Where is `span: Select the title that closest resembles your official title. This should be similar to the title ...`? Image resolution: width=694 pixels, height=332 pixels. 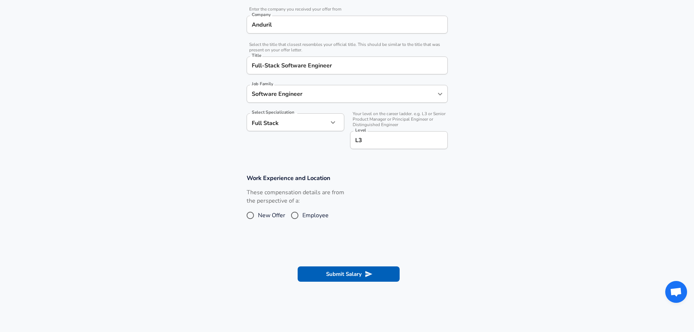
span: Select the title that closest resembles your official title. This should be similar to the title ... is located at coordinates (347, 47).